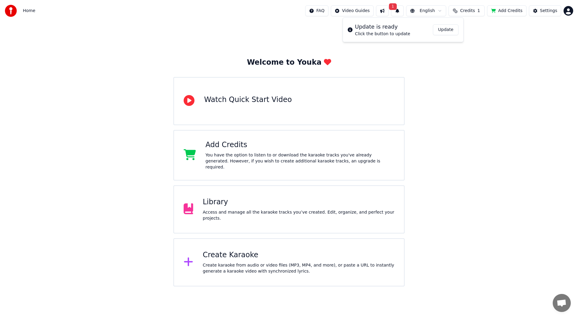 Image resolution: width=578 pixels, height=318 pixels. Describe the element at coordinates (467, 11) in the screenshot. I see `button: Credits1` at that location.